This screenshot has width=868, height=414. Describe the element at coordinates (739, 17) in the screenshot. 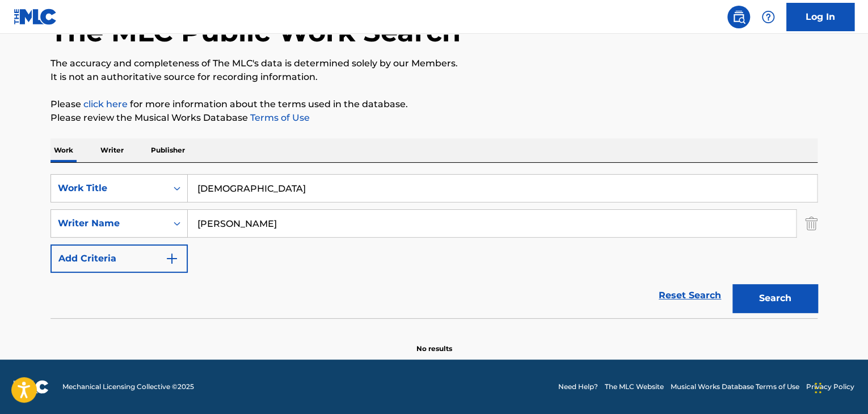

I see `img: search` at that location.